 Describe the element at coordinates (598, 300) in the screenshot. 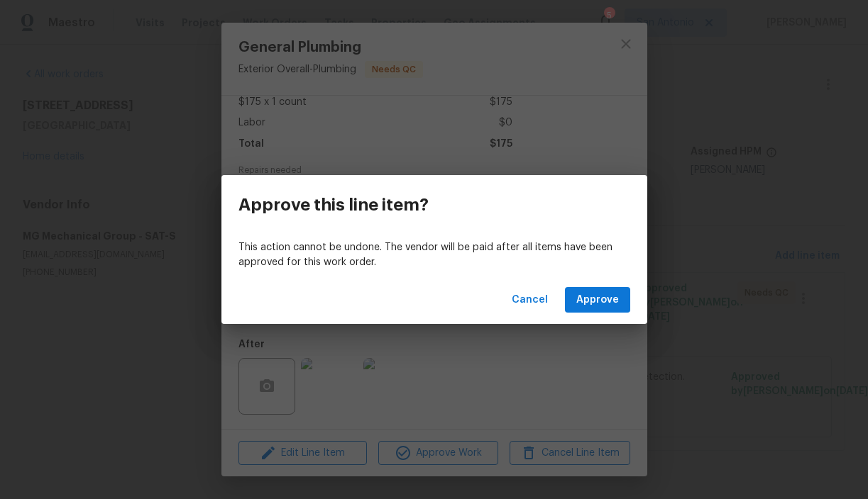

I see `span: Approve` at that location.